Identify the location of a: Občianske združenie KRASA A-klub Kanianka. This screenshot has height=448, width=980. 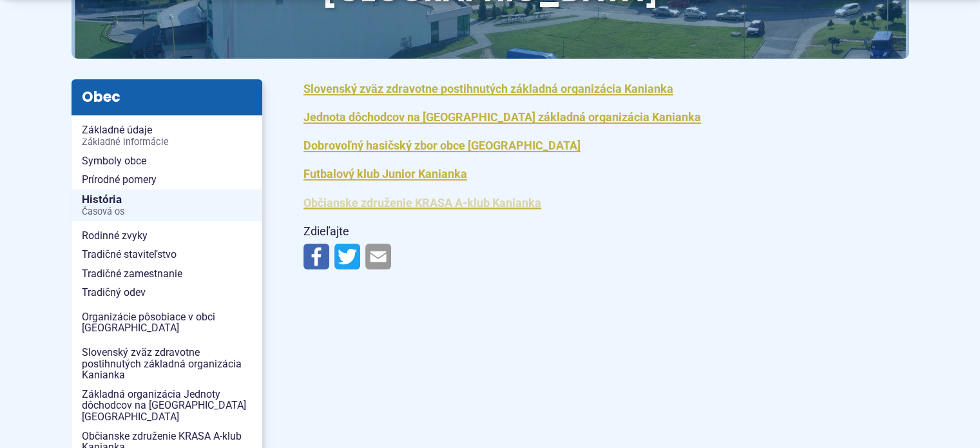
(422, 202).